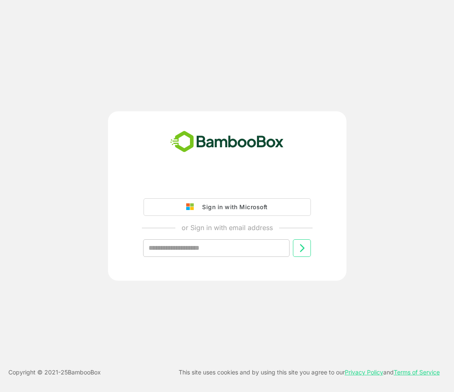  Describe the element at coordinates (364, 372) in the screenshot. I see `a: Privacy Policy` at that location.